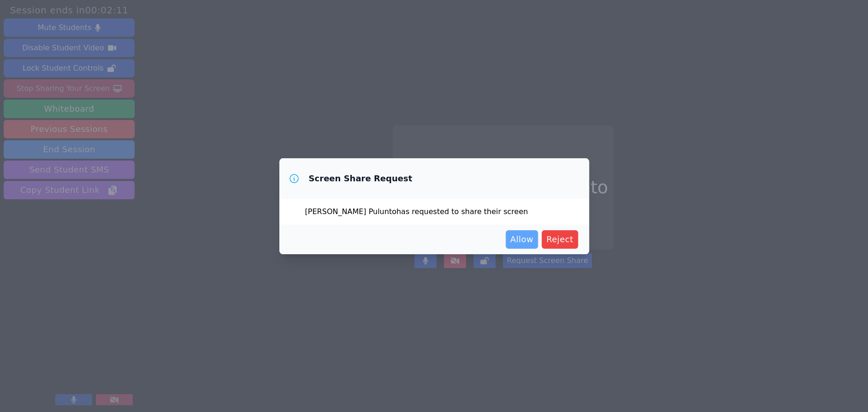 The width and height of the screenshot is (868, 412). What do you see at coordinates (361, 178) in the screenshot?
I see `h3: Screen Share Request` at bounding box center [361, 178].